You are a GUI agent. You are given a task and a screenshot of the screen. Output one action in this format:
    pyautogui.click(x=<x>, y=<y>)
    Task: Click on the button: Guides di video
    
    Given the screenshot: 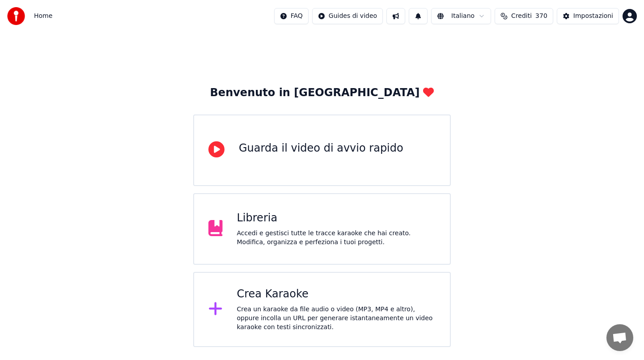 What is the action you would take?
    pyautogui.click(x=348, y=16)
    